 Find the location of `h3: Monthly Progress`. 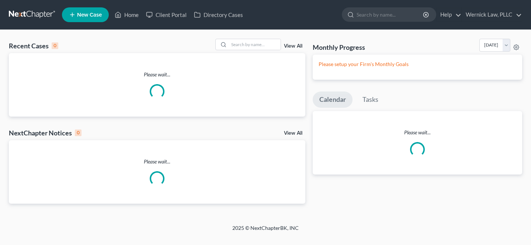

h3: Monthly Progress is located at coordinates (339, 47).